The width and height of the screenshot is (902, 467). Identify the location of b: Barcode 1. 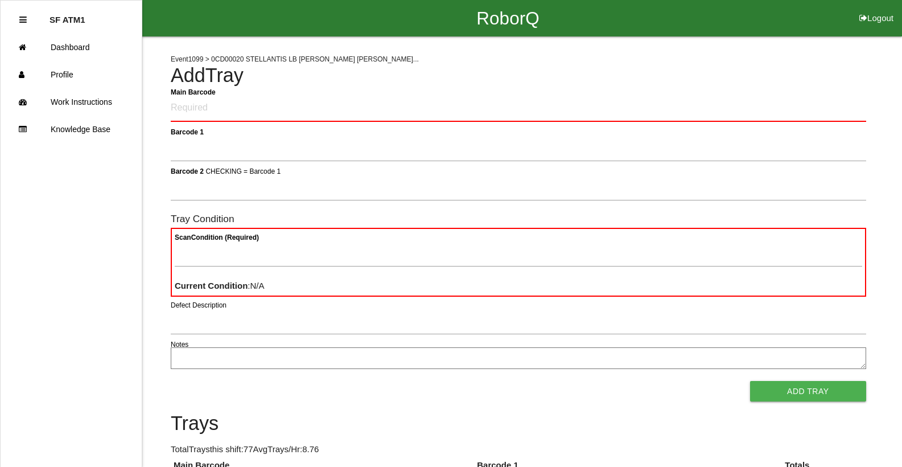
(187, 131).